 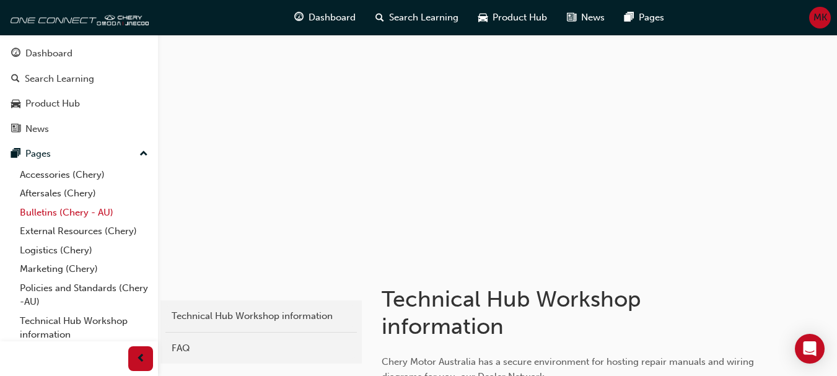 I want to click on span: Search Learning, so click(x=424, y=17).